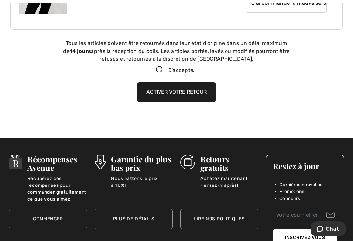 The height and width of the screenshot is (241, 353). Describe the element at coordinates (176, 70) in the screenshot. I see `label: J'accepte.` at that location.